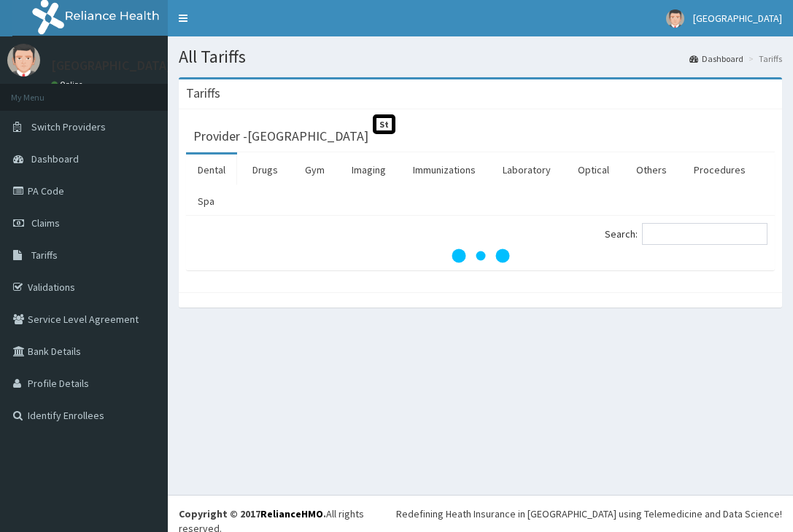  I want to click on h3: Tariffs, so click(203, 94).